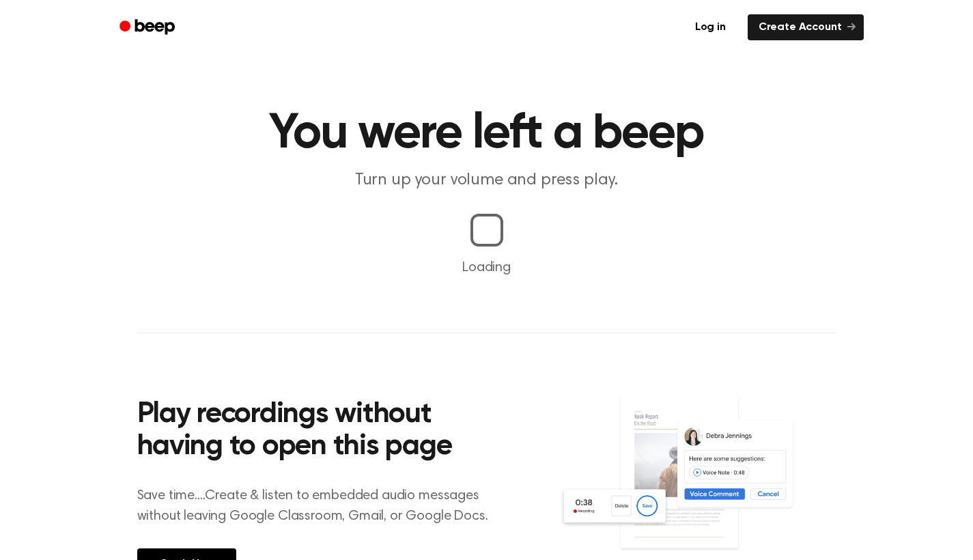 The height and width of the screenshot is (560, 973). Describe the element at coordinates (486, 268) in the screenshot. I see `p: Loading` at that location.